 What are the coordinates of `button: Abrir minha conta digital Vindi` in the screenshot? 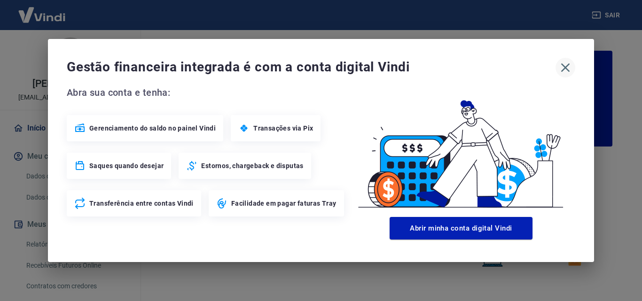 It's located at (461, 229).